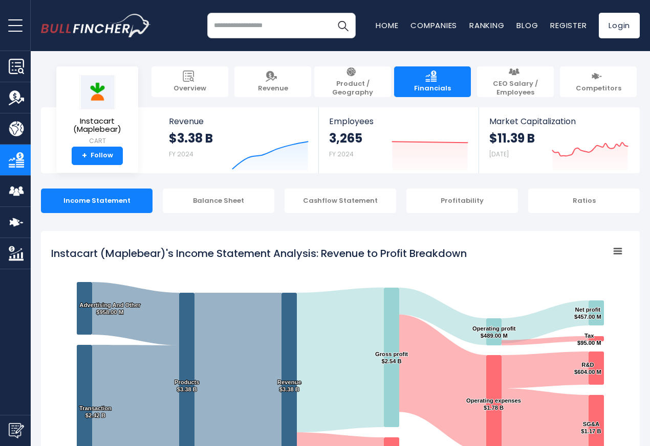  What do you see at coordinates (191, 138) in the screenshot?
I see `strong: $3.38 B` at bounding box center [191, 138].